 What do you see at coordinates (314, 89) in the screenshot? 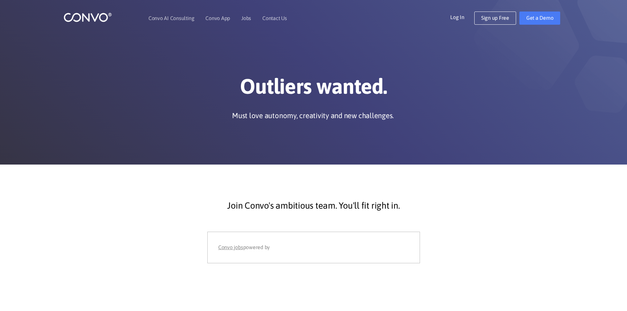
I see `h1: Outliers wanted.` at bounding box center [314, 89].